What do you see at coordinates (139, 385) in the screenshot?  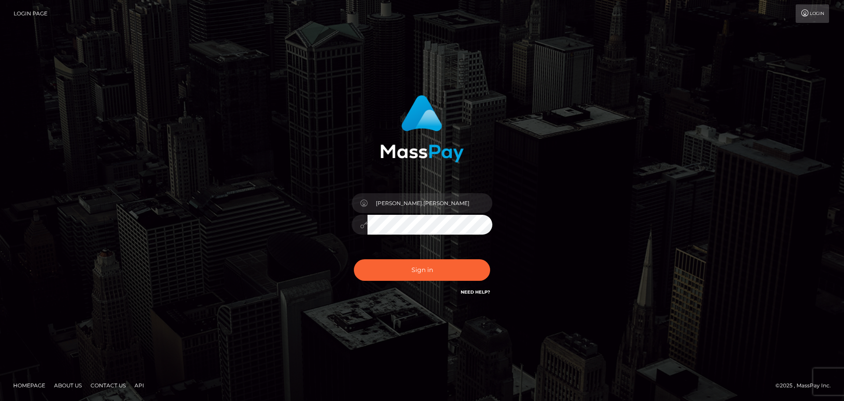 I see `a: API` at bounding box center [139, 385].